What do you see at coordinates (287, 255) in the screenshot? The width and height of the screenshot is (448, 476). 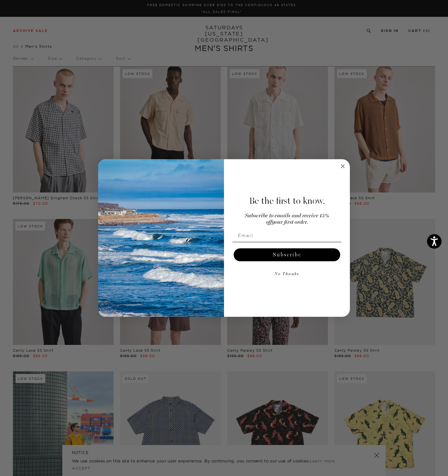 I see `button: Subscribe` at bounding box center [287, 255].